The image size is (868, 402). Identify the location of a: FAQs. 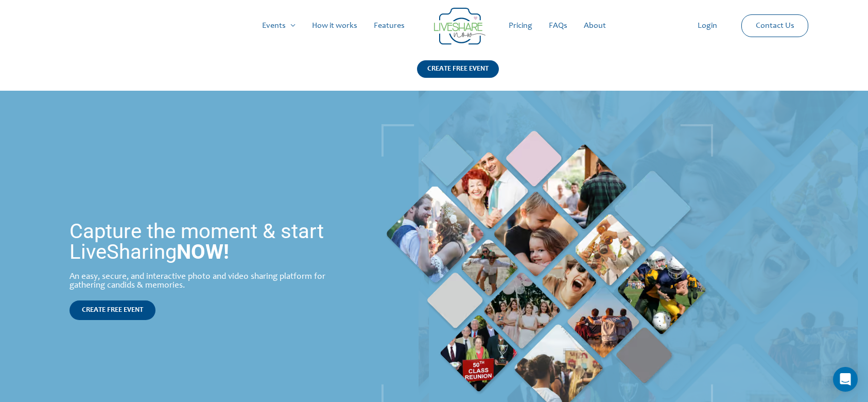
(558, 26).